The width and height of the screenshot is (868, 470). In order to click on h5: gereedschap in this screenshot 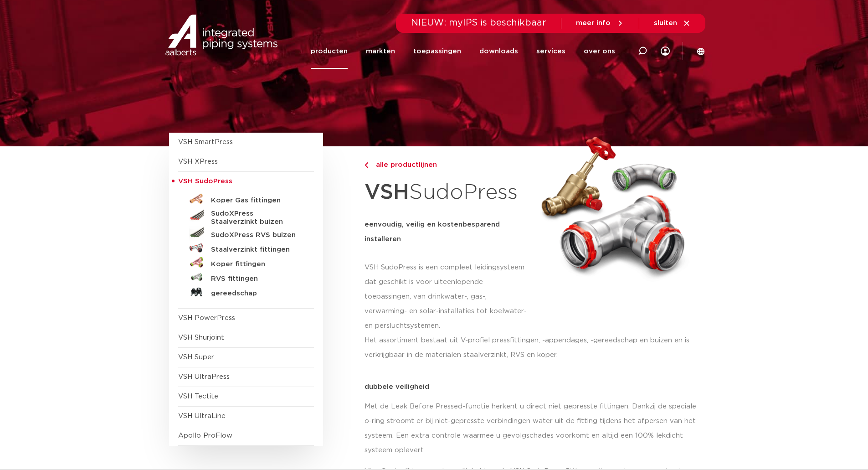, I will do `click(256, 293)`.